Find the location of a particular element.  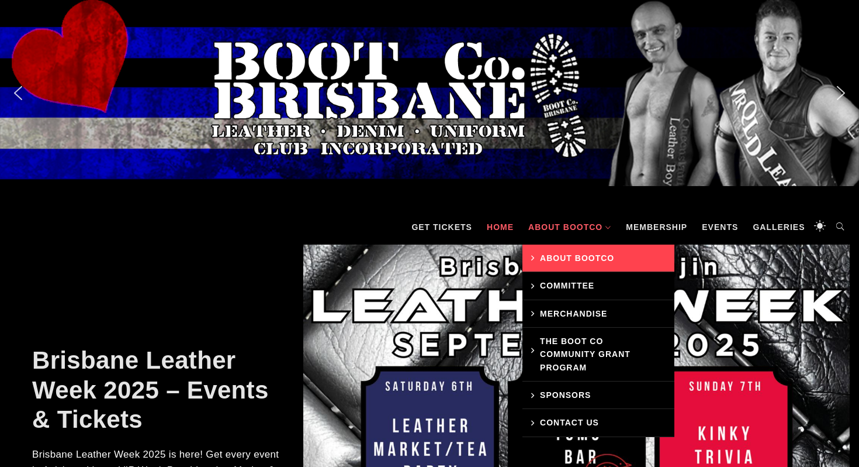

img: previous arrow is located at coordinates (18, 93).